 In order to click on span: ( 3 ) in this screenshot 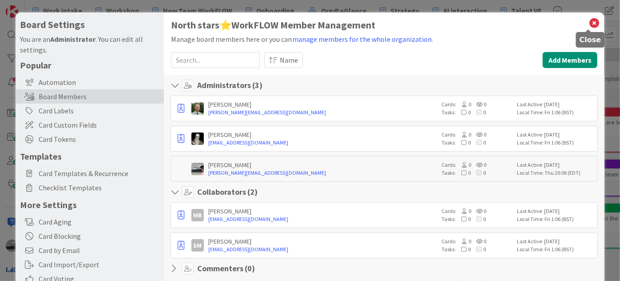, I will do `click(257, 85)`.